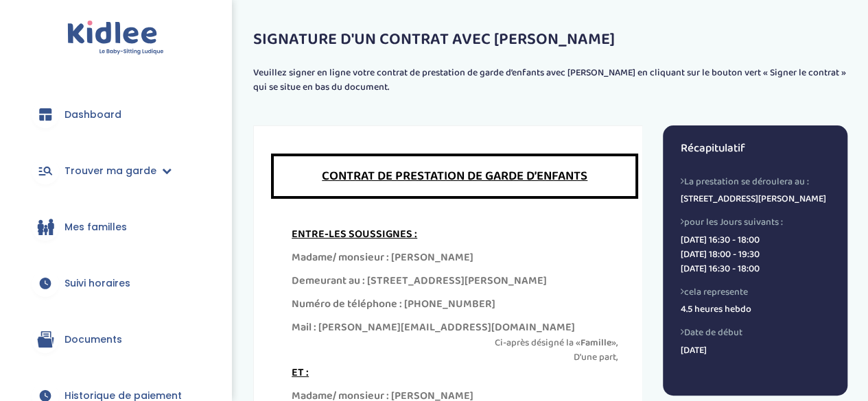  What do you see at coordinates (115, 283) in the screenshot?
I see `a: Suivi horaires` at bounding box center [115, 283].